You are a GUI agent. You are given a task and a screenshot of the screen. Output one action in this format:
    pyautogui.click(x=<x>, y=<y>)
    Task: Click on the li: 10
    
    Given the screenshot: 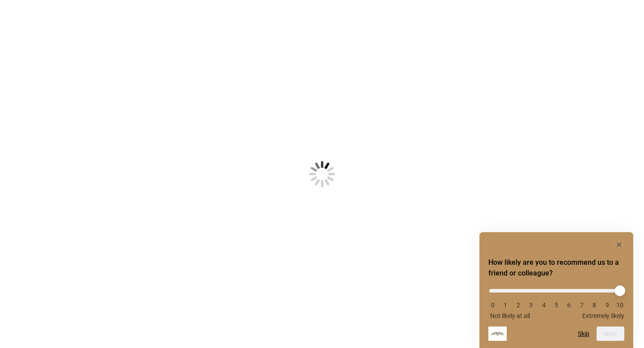 What is the action you would take?
    pyautogui.click(x=620, y=305)
    